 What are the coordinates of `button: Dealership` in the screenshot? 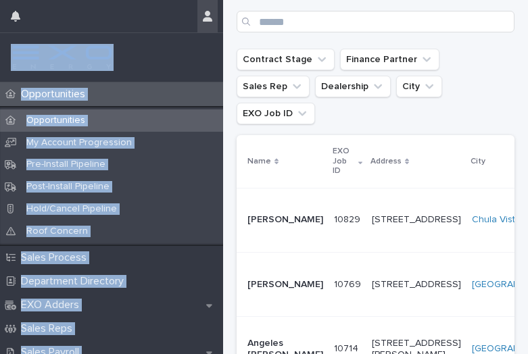 It's located at (353, 86).